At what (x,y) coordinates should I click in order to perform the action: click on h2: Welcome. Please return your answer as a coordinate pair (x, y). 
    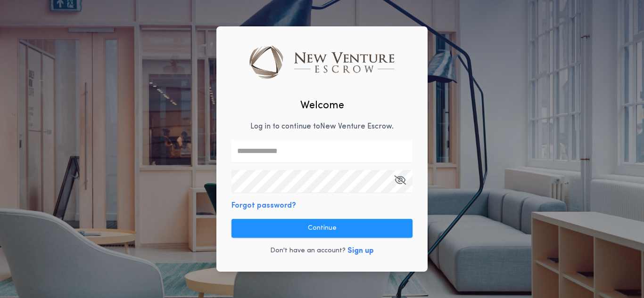
    Looking at the image, I should click on (322, 105).